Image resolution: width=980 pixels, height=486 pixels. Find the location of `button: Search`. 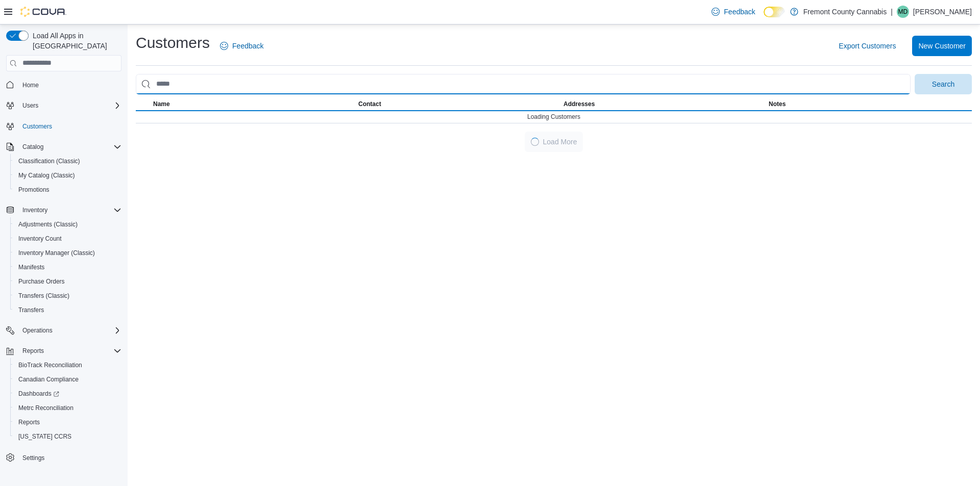

button: Search is located at coordinates (943, 84).